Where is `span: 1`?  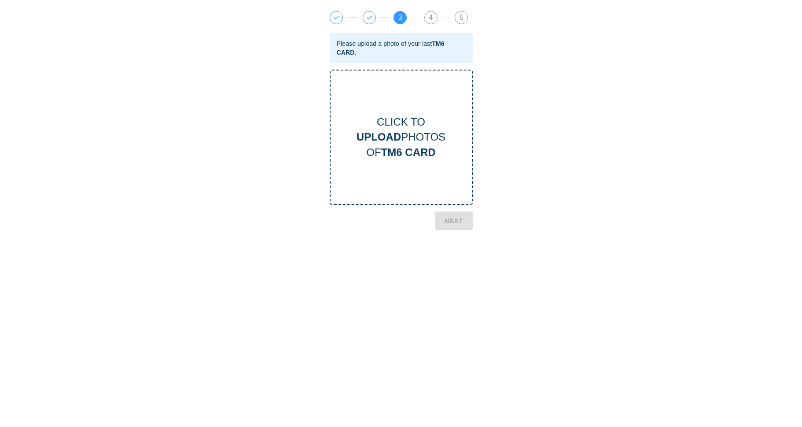 span: 1 is located at coordinates (336, 18).